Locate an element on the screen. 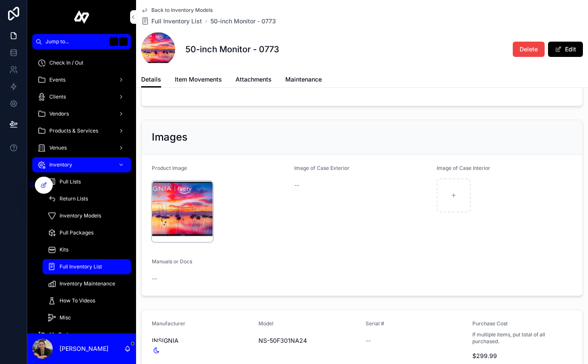 The image size is (588, 364). span: Products & Services is located at coordinates (74, 131).